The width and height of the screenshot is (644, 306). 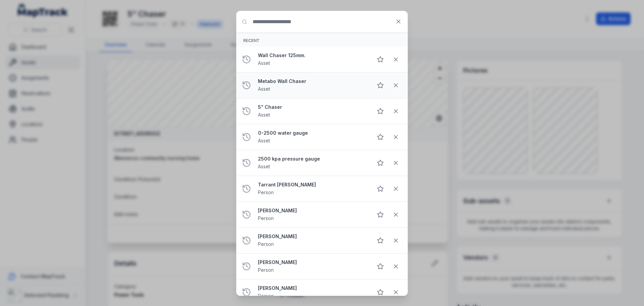 I want to click on a: Wall Chaser 125mm.Asset, so click(x=313, y=59).